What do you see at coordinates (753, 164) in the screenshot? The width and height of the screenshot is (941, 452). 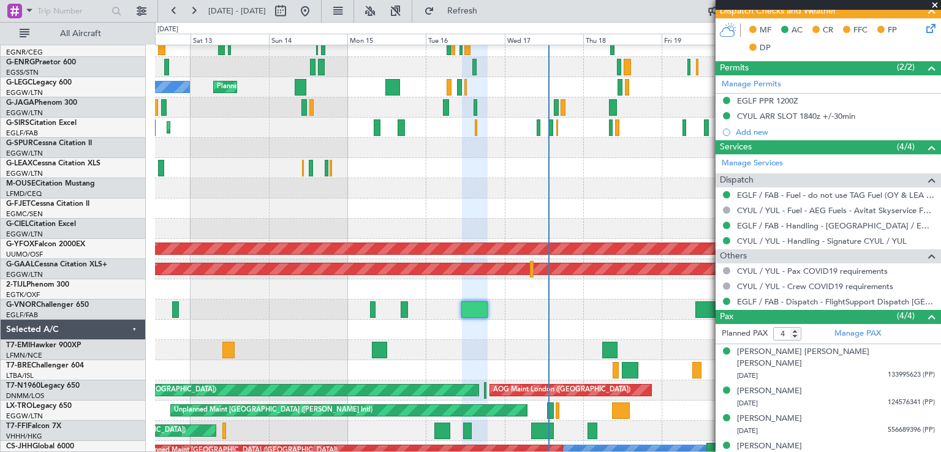 I see `a: Manage Services` at bounding box center [753, 164].